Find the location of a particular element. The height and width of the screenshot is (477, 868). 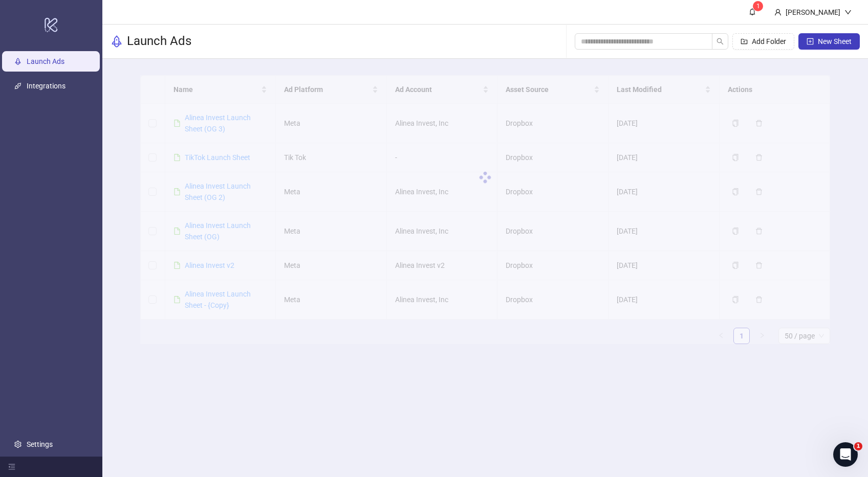

span: menu-fold is located at coordinates (12, 467).